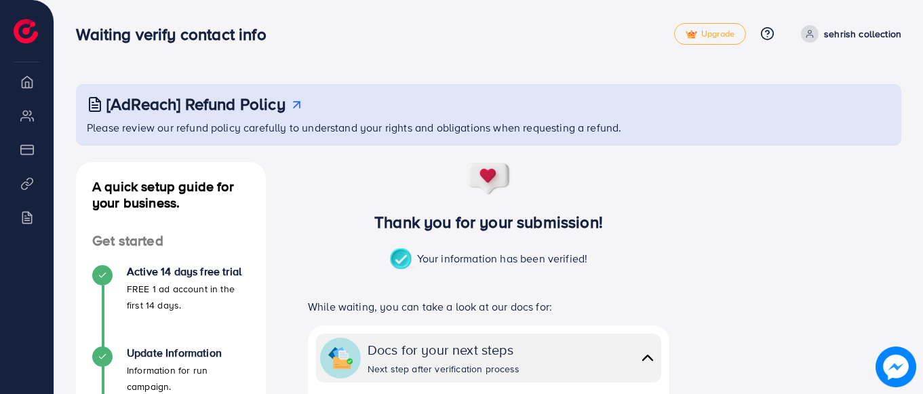  Describe the element at coordinates (488, 222) in the screenshot. I see `h3: Thank you for your submission!` at that location.